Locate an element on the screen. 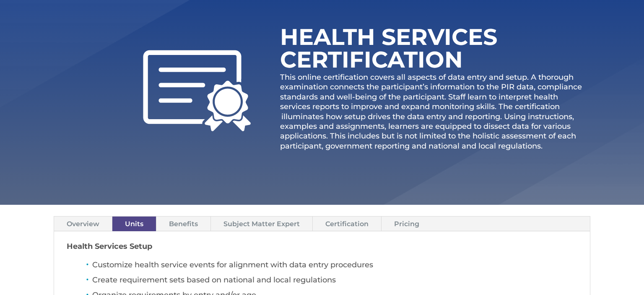 The image size is (644, 295). a: Certification is located at coordinates (347, 223).